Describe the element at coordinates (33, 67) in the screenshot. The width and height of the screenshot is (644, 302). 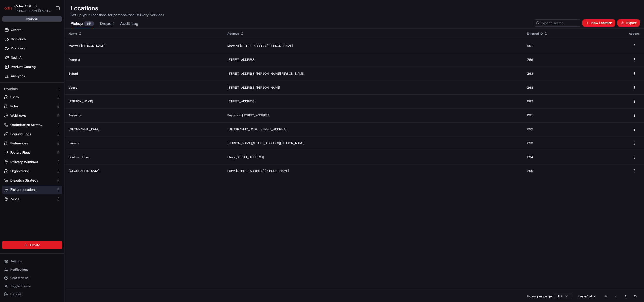
I see `a: Product Catalog` at that location.